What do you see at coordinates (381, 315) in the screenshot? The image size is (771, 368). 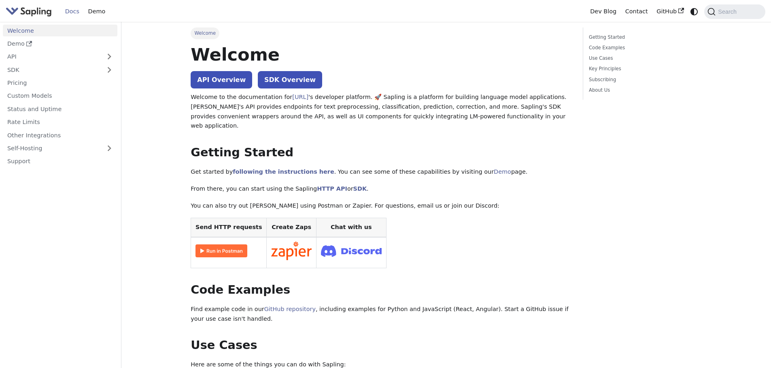 I see `p: Find example code in our , including examples for Python and JavaScript (React, Angular). Start a...` at bounding box center [381, 315].